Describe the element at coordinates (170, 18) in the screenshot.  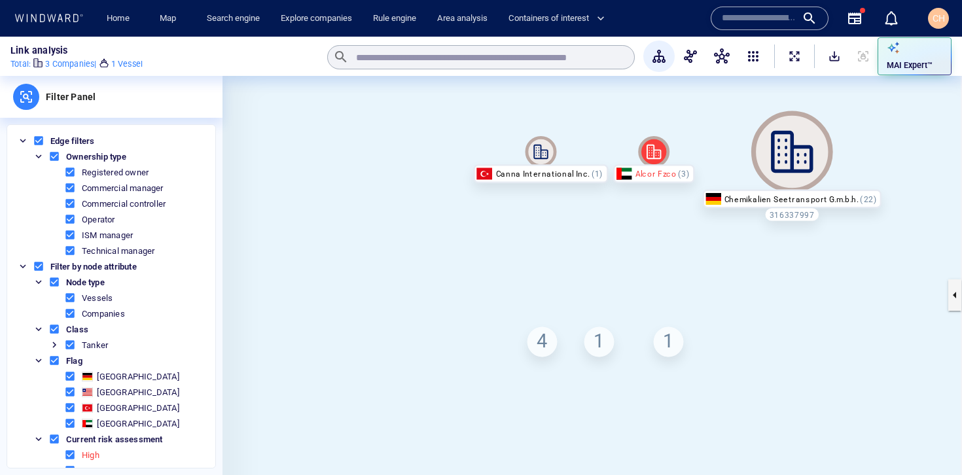
I see `button: Map` at that location.